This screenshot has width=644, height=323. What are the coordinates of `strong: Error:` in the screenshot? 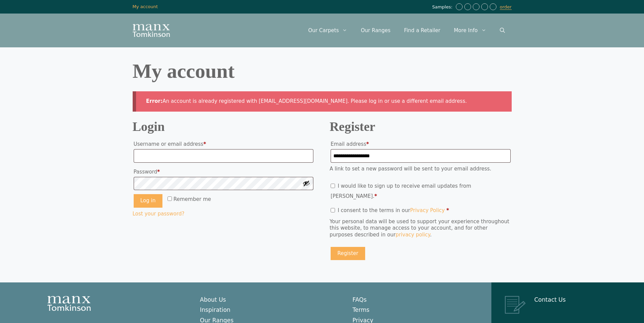 It's located at (155, 101).